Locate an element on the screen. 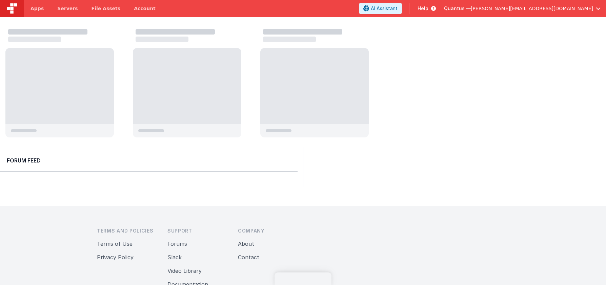  button: About is located at coordinates (246, 244).